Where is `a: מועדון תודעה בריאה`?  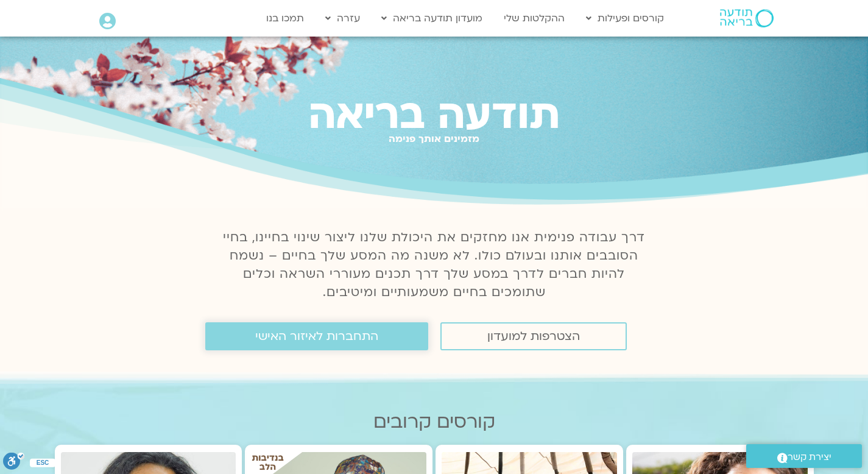
a: מועדון תודעה בריאה is located at coordinates (432, 19).